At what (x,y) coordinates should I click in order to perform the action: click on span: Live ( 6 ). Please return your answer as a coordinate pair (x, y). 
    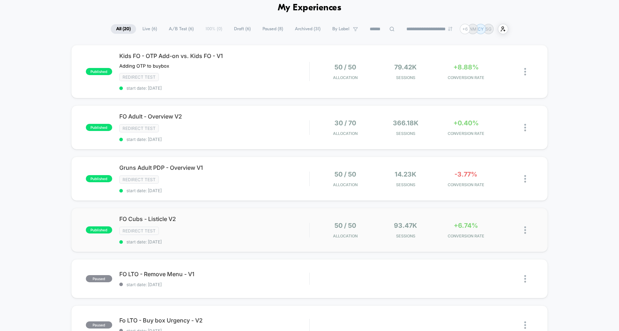
    Looking at the image, I should click on (150, 29).